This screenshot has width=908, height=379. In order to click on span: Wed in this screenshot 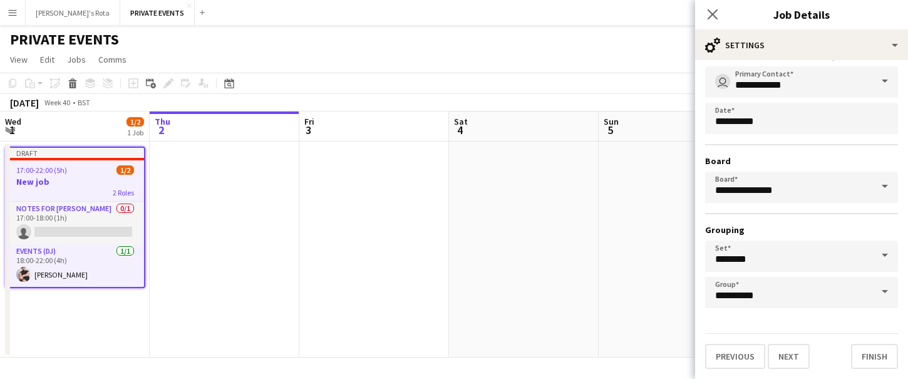, I will do `click(13, 121)`.